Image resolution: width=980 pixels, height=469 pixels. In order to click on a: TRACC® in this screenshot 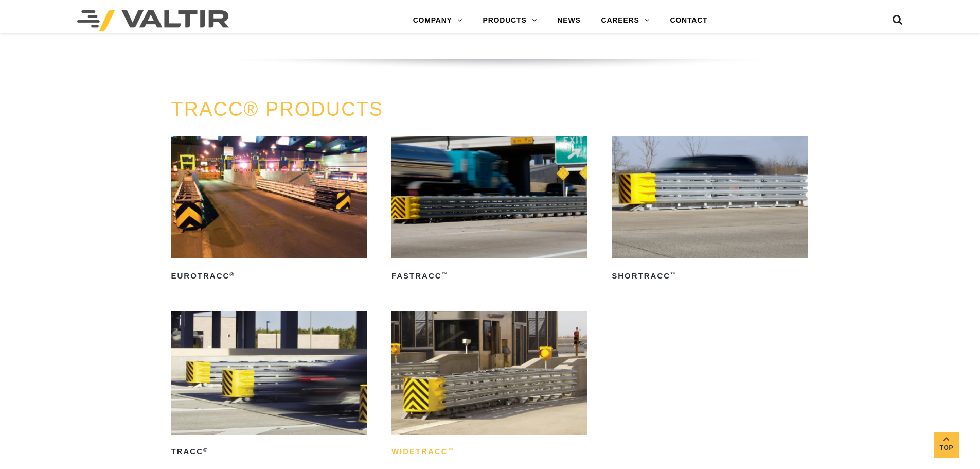, I will do `click(269, 385)`.